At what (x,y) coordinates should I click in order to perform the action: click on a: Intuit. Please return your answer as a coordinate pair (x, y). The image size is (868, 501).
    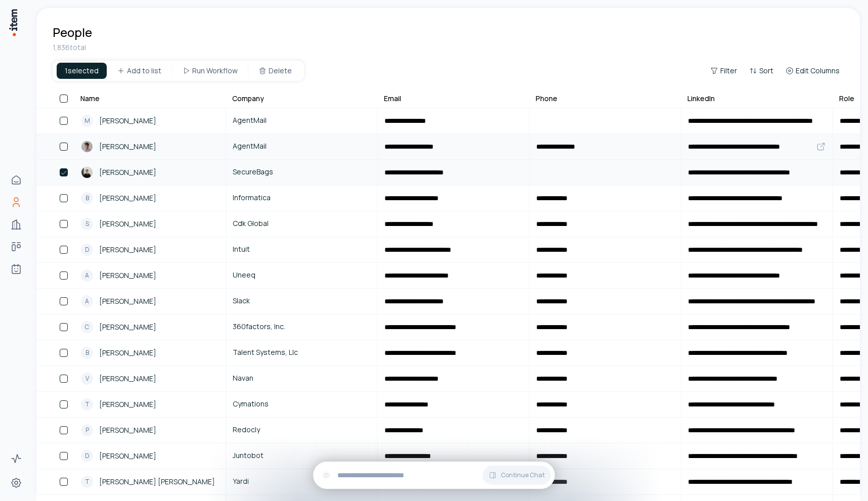
    Looking at the image, I should click on (301, 250).